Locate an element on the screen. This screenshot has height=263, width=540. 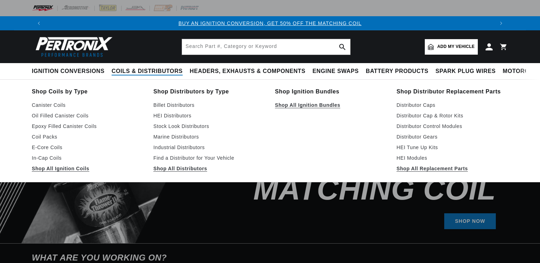
a: Find a Distributor for Your Vehicle is located at coordinates (209, 158).